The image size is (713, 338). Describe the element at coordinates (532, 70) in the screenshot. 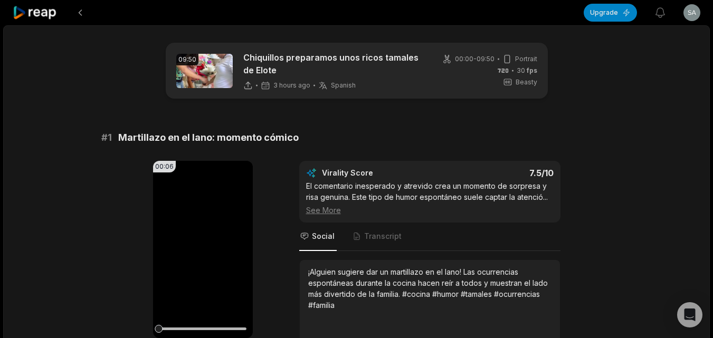

I see `span: fps` at that location.